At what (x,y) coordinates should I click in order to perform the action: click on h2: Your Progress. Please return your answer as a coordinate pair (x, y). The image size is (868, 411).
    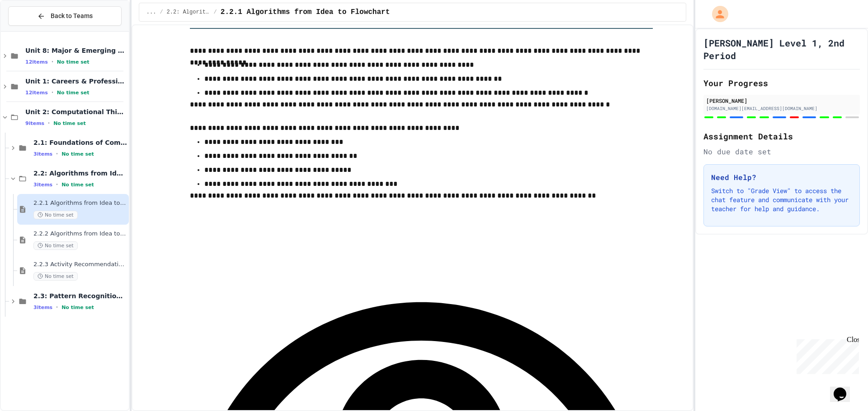
    Looking at the image, I should click on (782, 83).